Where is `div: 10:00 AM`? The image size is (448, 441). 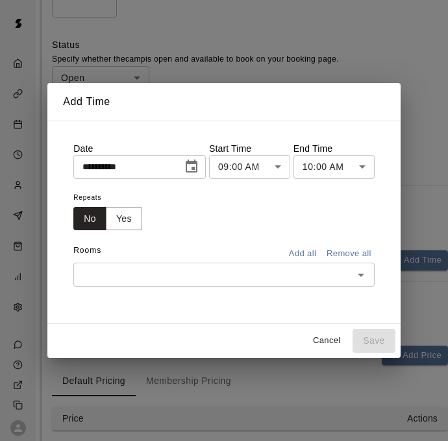 div: 10:00 AM is located at coordinates (334, 167).